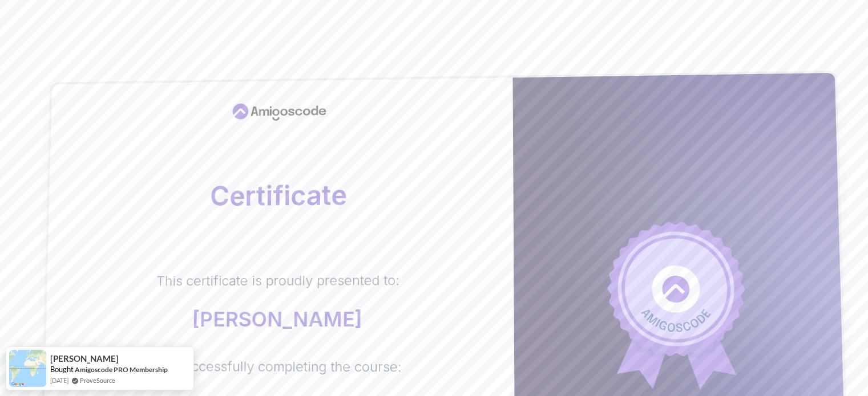 The height and width of the screenshot is (396, 868). Describe the element at coordinates (277, 366) in the screenshot. I see `p: For successfully completing the course:` at that location.